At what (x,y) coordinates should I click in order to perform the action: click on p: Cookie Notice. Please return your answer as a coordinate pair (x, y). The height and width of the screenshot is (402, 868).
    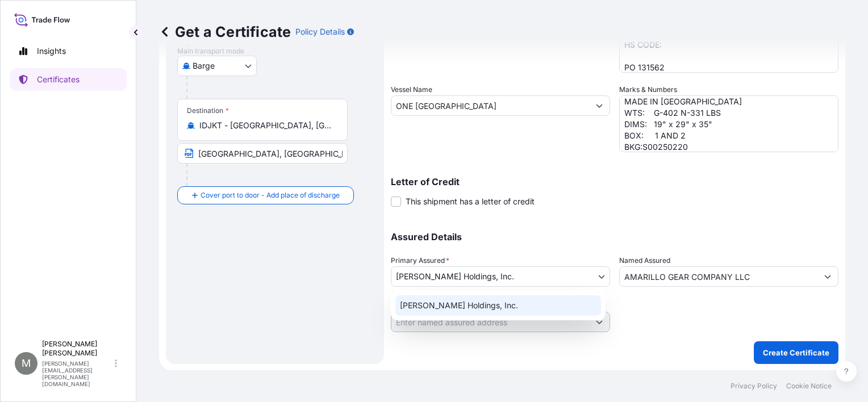
    Looking at the image, I should click on (809, 386).